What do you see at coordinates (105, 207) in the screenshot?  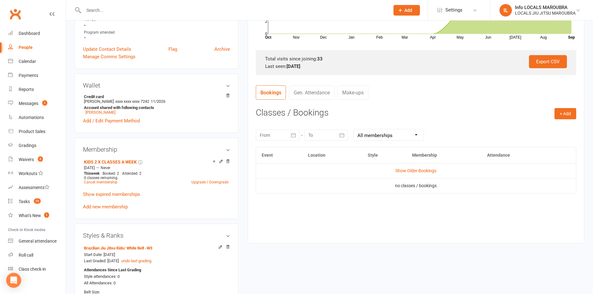 I see `a: Add new membership` at bounding box center [105, 207].